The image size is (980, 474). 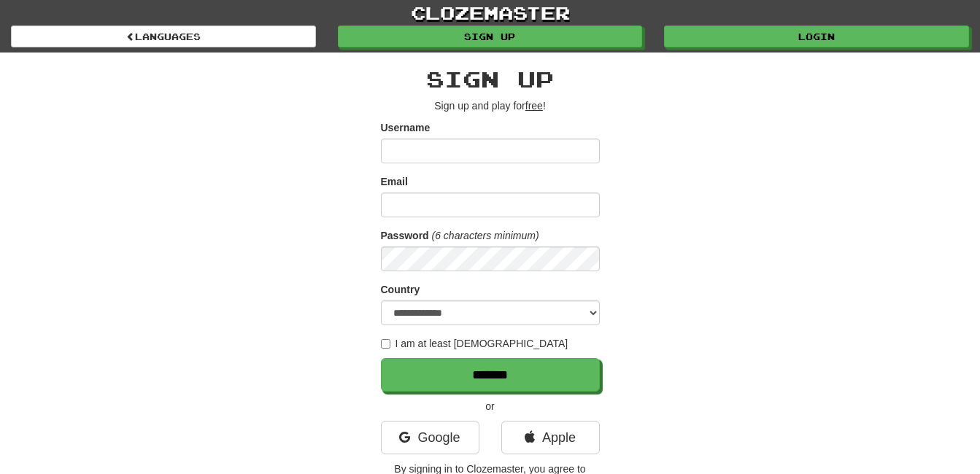 What do you see at coordinates (490, 406) in the screenshot?
I see `p: or` at bounding box center [490, 406].